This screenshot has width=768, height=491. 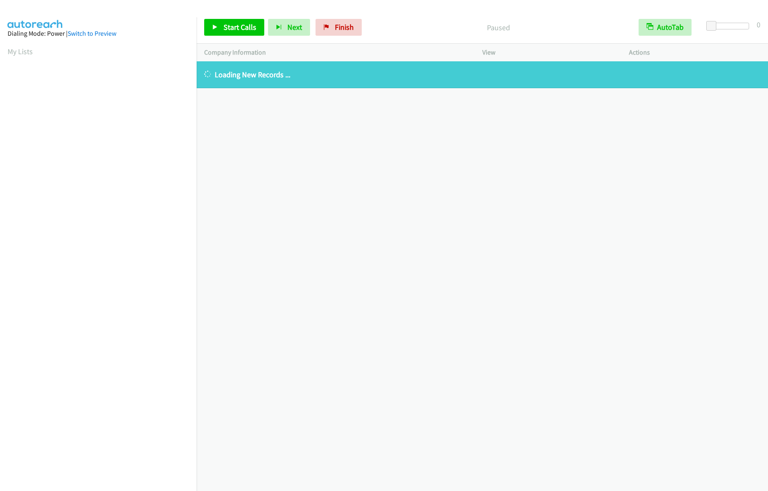 What do you see at coordinates (294, 27) in the screenshot?
I see `span: Next` at bounding box center [294, 27].